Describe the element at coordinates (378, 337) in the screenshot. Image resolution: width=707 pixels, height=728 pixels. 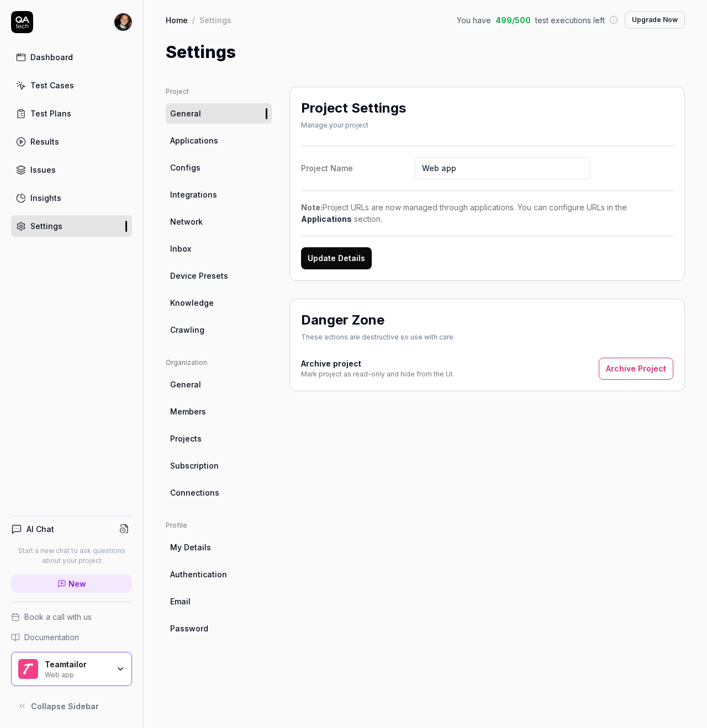
I see `div: These actions are destructive so use with care.` at that location.